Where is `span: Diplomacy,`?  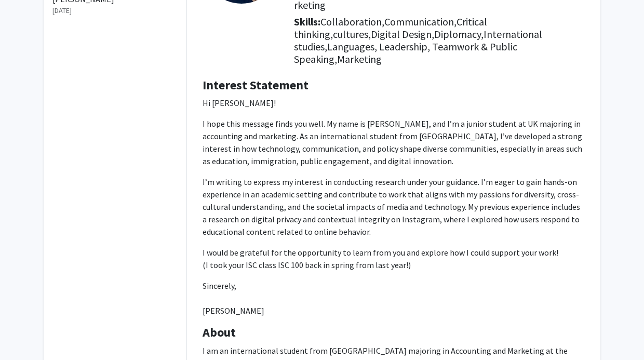
span: Diplomacy, is located at coordinates (459, 34).